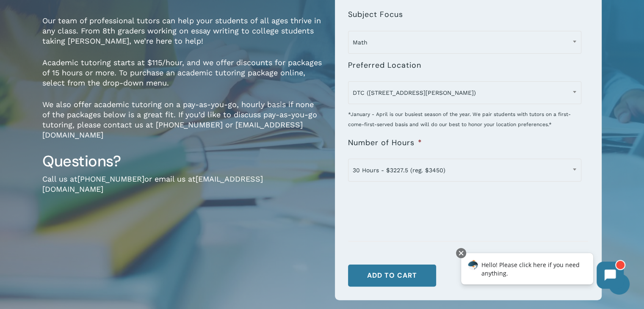  I want to click on p: Our team of professional tutors can help your students of all ages thrive in any class. From 8th ..., so click(182, 36).